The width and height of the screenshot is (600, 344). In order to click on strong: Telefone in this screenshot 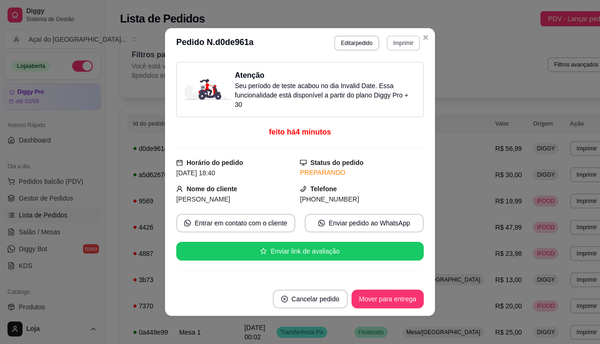, I will do `click(324, 189)`.